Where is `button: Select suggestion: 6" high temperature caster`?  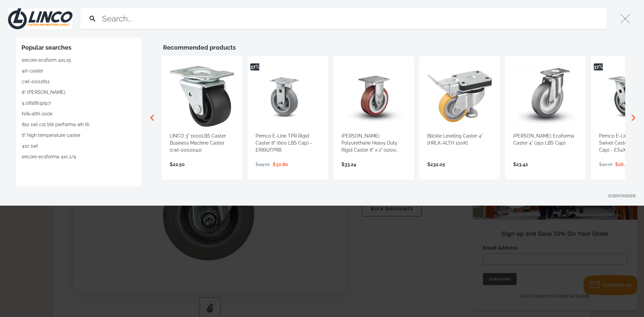 button: Select suggestion: 6" high temperature caster is located at coordinates (79, 135).